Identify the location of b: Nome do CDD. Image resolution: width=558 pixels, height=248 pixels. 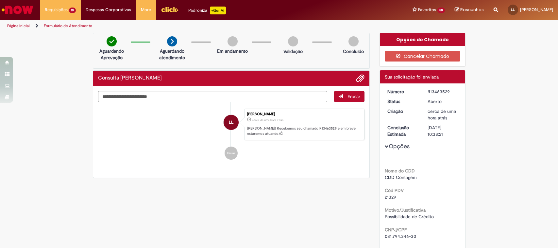
(400, 171).